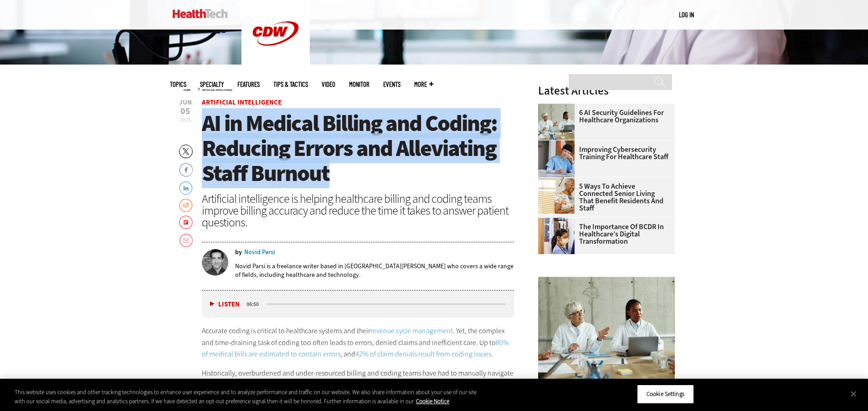 The width and height of the screenshot is (868, 411). Describe the element at coordinates (423, 354) in the screenshot. I see `a: 42% of claim denials result from coding issues` at that location.